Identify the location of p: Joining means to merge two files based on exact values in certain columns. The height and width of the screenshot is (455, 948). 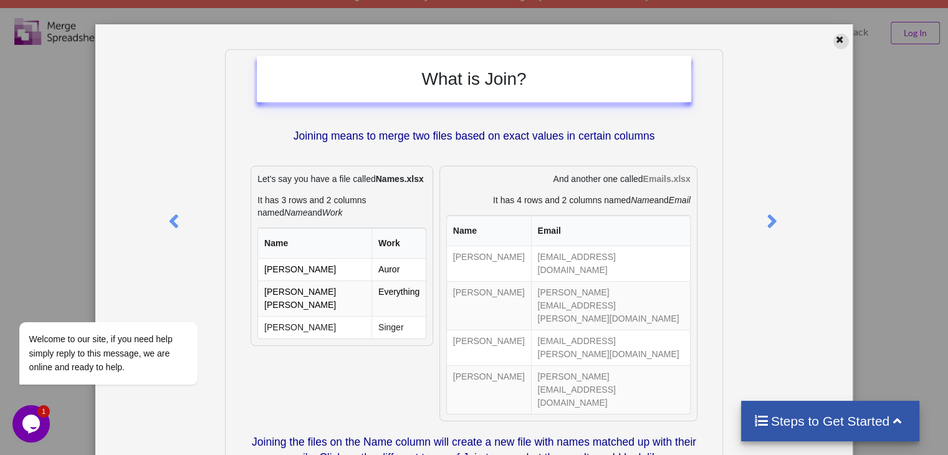
(474, 136).